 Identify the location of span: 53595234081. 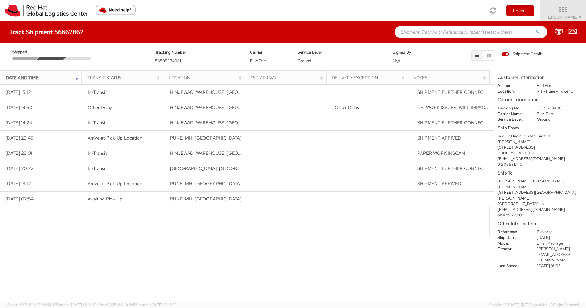
(168, 61).